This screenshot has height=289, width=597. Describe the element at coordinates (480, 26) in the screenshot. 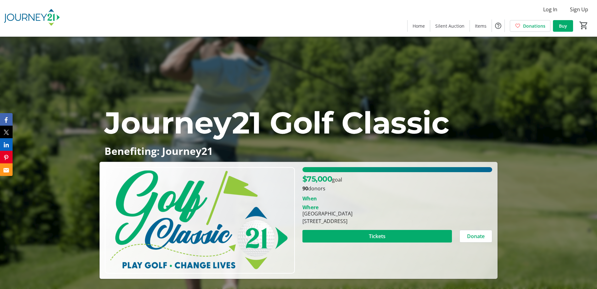

I see `span: Items` at that location.